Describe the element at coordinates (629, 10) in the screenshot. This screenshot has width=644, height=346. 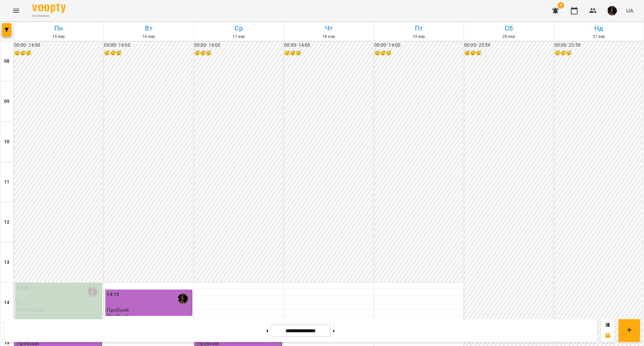
I see `button: UA` at that location.